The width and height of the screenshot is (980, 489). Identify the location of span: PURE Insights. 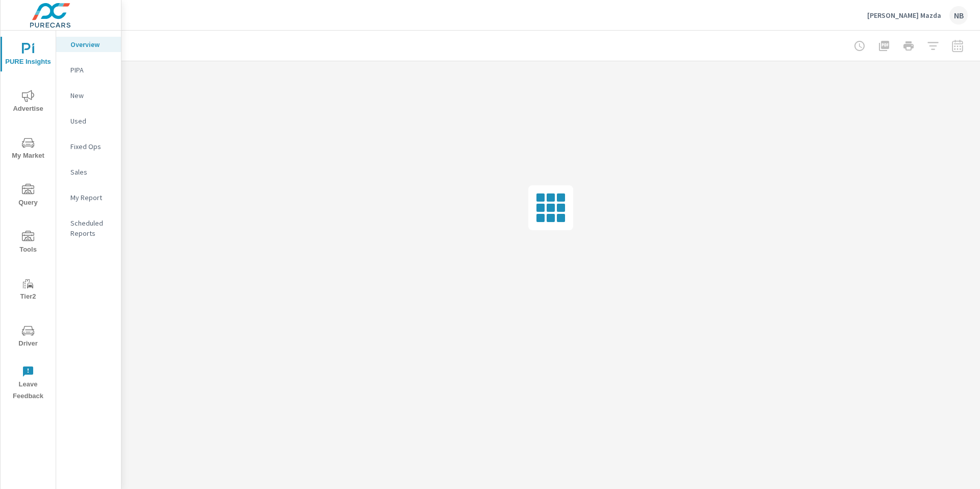
(28, 55).